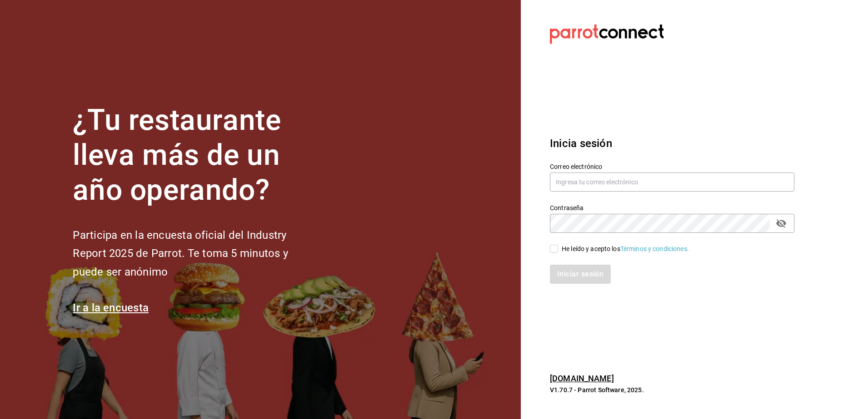 The width and height of the screenshot is (868, 419). Describe the element at coordinates (672, 390) in the screenshot. I see `p: V1.70.7 - Parrot Software, 2025.` at that location.